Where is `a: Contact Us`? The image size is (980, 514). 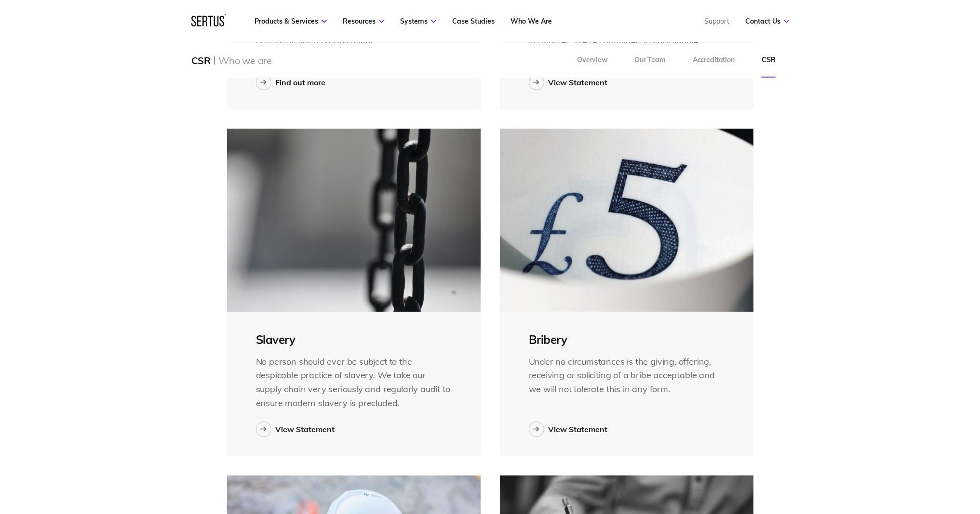
a: Contact Us is located at coordinates (766, 21).